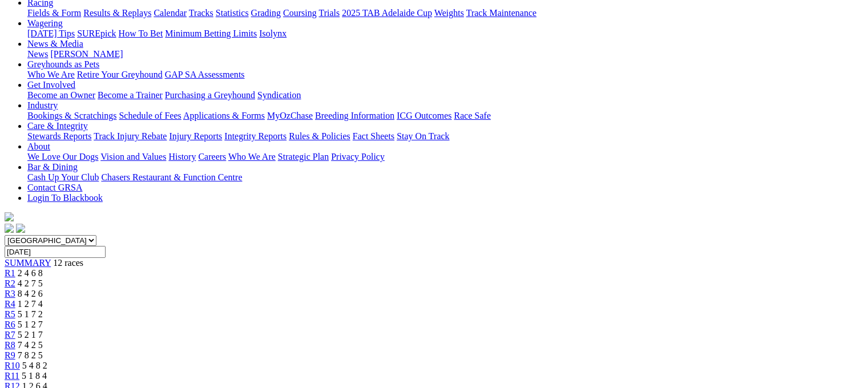 This screenshot has width=868, height=388. I want to click on span: 4 2 7 5, so click(30, 283).